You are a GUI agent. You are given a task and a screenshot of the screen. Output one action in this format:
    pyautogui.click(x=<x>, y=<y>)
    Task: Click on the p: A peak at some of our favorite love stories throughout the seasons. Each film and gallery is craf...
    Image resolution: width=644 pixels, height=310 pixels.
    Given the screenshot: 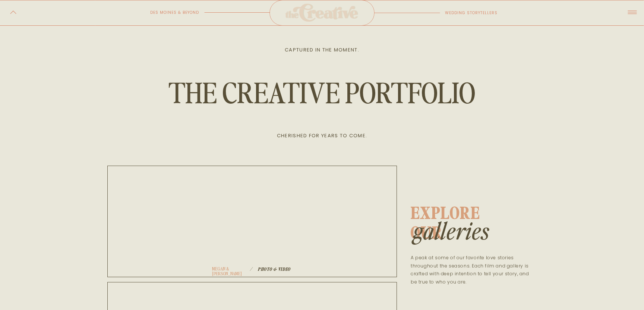 What is the action you would take?
    pyautogui.click(x=473, y=279)
    